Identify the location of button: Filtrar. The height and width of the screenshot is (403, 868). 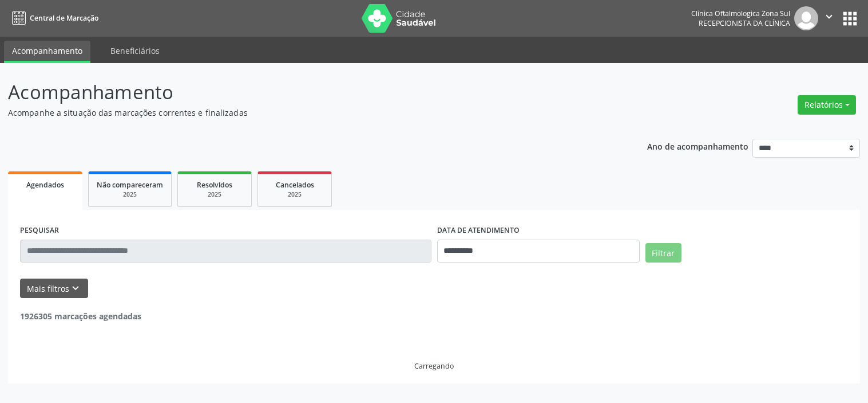
(664, 253).